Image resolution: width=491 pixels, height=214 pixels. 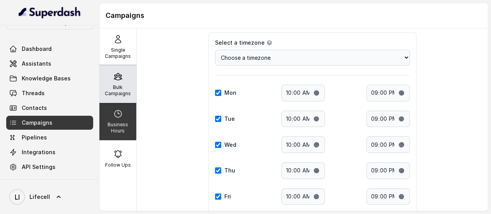 What do you see at coordinates (38, 152) in the screenshot?
I see `span: Integrations` at bounding box center [38, 152].